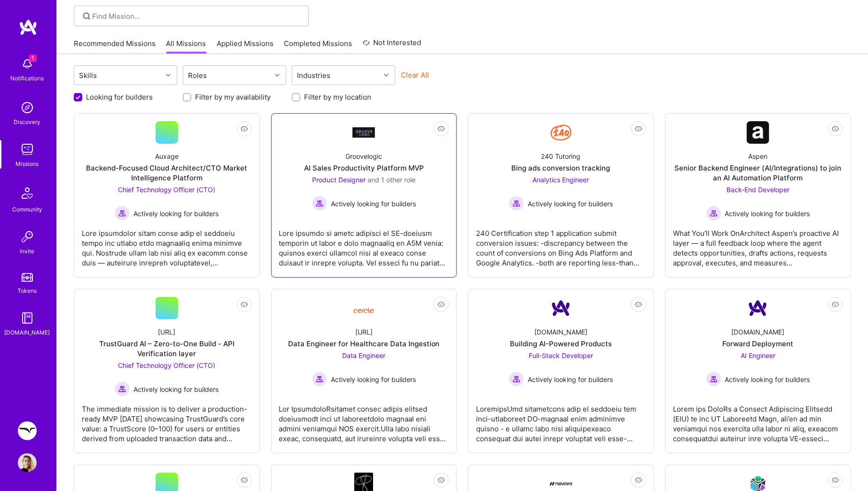 This screenshot has height=491, width=868. I want to click on div: Bing ads conversion tracking, so click(561, 168).